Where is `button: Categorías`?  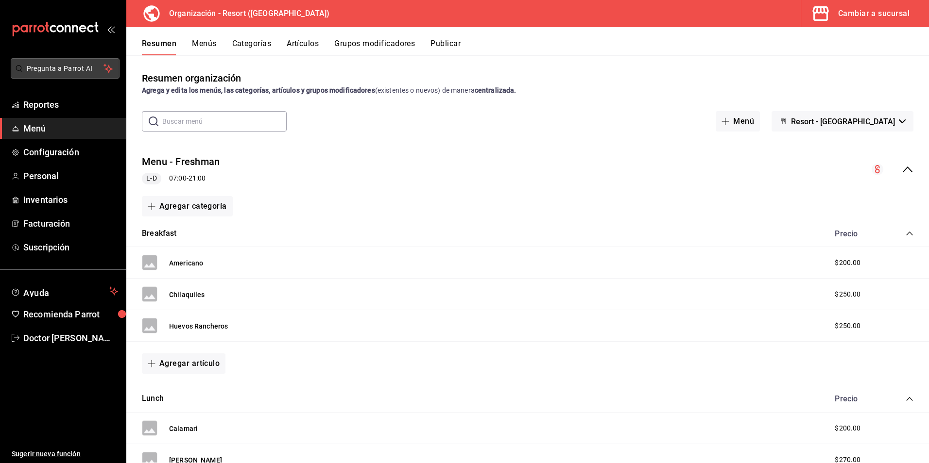 button: Categorías is located at coordinates (252, 47).